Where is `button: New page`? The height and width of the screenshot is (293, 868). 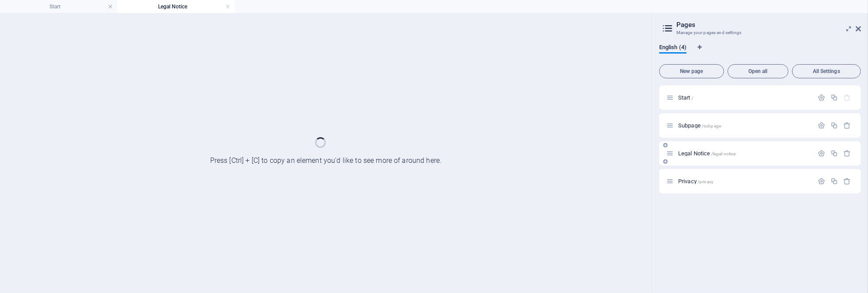 button: New page is located at coordinates (691, 71).